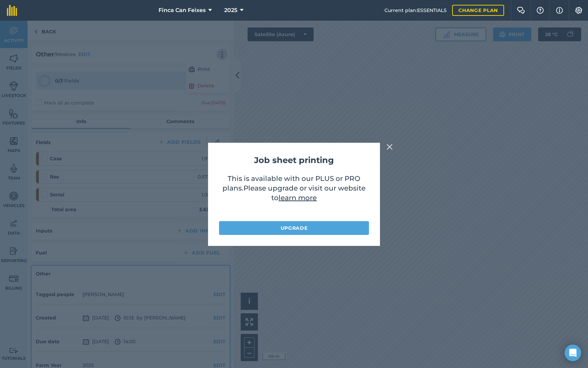 Image resolution: width=588 pixels, height=368 pixels. What do you see at coordinates (231, 10) in the screenshot?
I see `span: 2025` at bounding box center [231, 10].